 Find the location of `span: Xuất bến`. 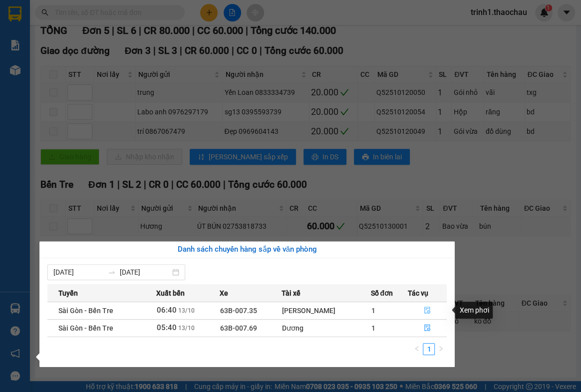

span: Xuất bến is located at coordinates (170, 293).